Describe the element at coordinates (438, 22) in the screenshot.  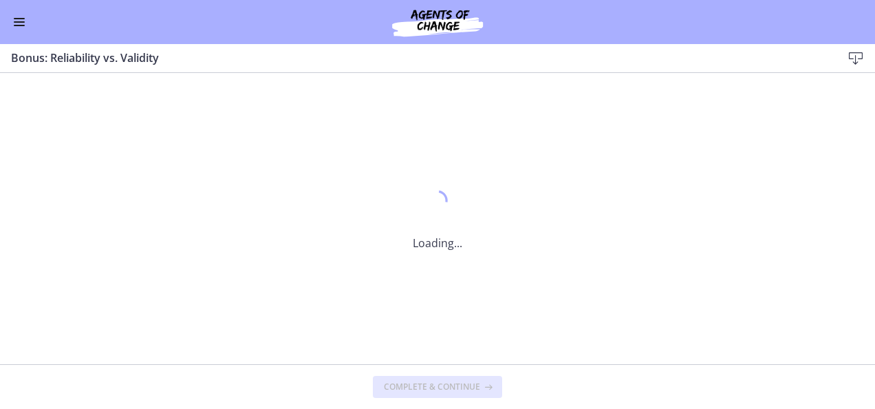
I see `img: Agents of Change` at that location.